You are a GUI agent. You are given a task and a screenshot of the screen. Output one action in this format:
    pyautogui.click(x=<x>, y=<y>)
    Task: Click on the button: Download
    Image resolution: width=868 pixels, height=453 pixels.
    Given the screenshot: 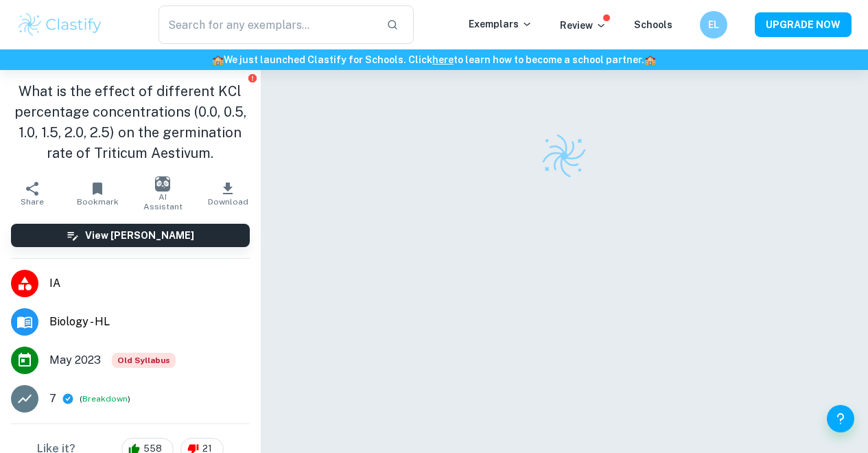 What is the action you would take?
    pyautogui.click(x=228, y=194)
    